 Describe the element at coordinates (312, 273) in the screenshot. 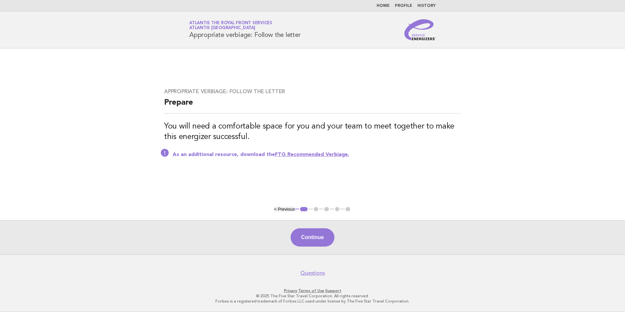

I see `a: Questions` at that location.